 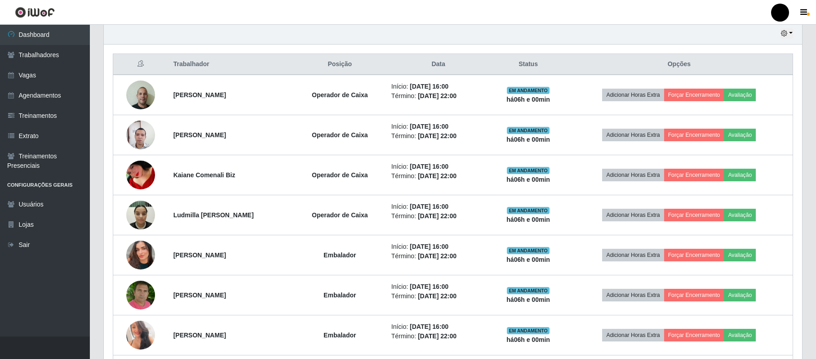 I want to click on img: 1748055725506.jpeg, so click(x=141, y=175).